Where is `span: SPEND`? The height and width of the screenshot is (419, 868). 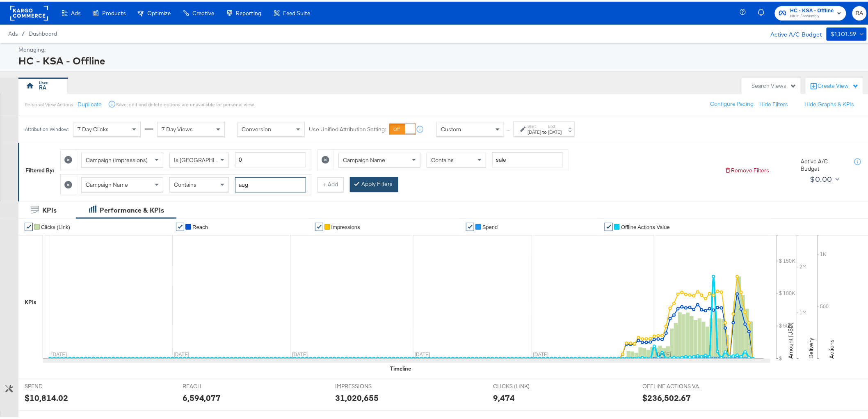 span: SPEND is located at coordinates (56, 384).